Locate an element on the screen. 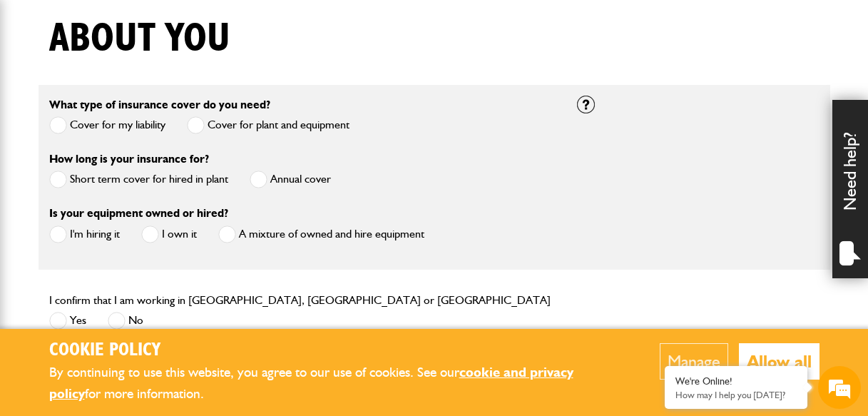 The image size is (868, 416). label: Annual cover is located at coordinates (290, 179).